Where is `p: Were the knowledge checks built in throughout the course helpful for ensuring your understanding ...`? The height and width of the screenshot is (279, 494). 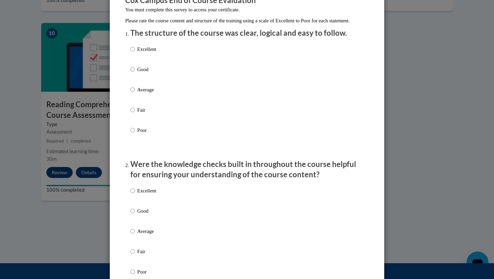
p: Were the knowledge checks built in throughout the course helpful for ensuring your understanding ... is located at coordinates (247, 169).